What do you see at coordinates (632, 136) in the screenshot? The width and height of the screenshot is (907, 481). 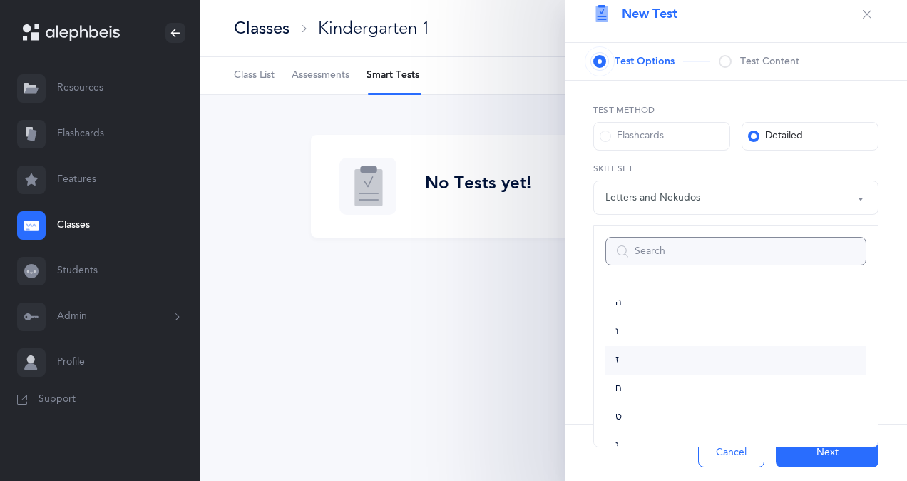 I see `div: Flashcards` at bounding box center [632, 136].